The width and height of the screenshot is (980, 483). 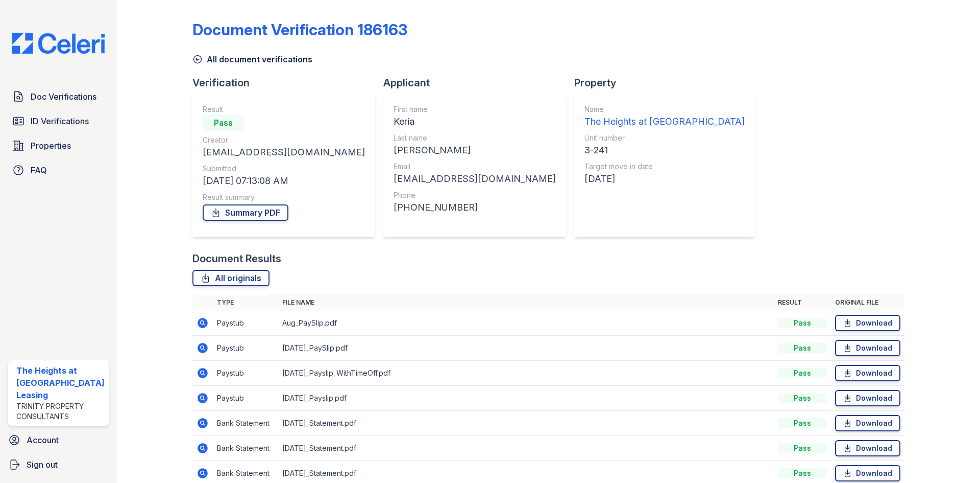 I want to click on div: Email, so click(x=475, y=166).